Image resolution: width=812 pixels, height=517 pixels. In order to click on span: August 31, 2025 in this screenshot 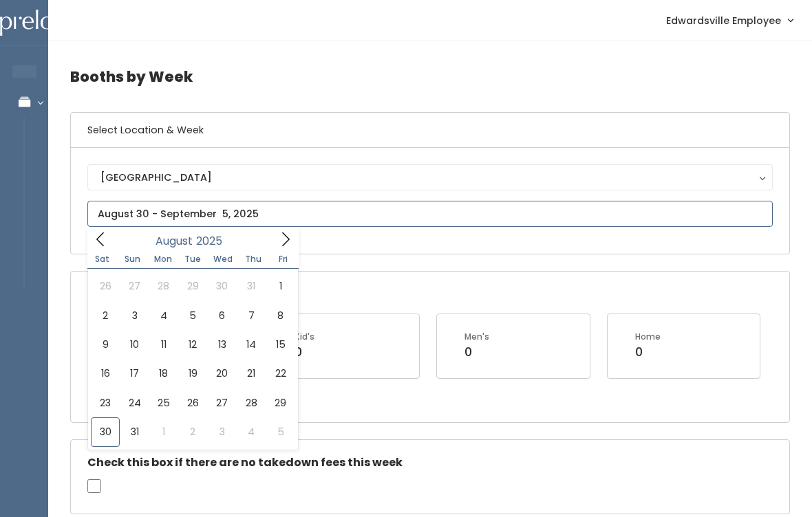, I will do `click(134, 432)`.